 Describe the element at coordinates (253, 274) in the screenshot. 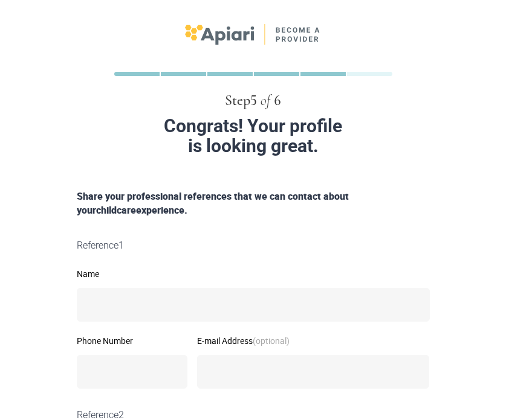

I see `label: Name` at that location.